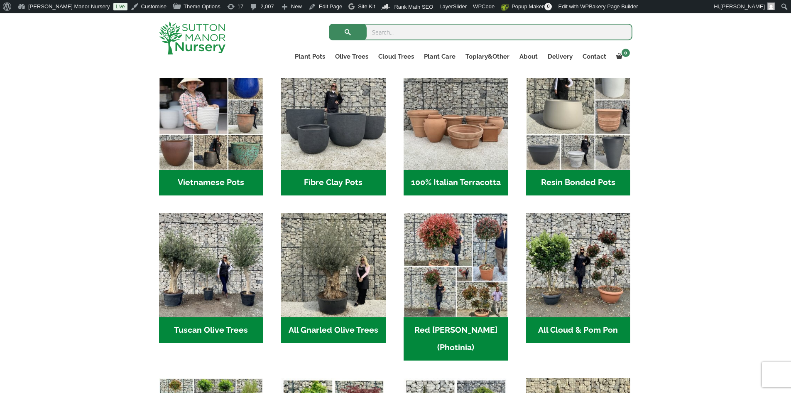 The height and width of the screenshot is (393, 791). What do you see at coordinates (578, 265) in the screenshot?
I see `img: Home - A124EB98 0980 45A7 B835 C04B779F7765` at bounding box center [578, 265].